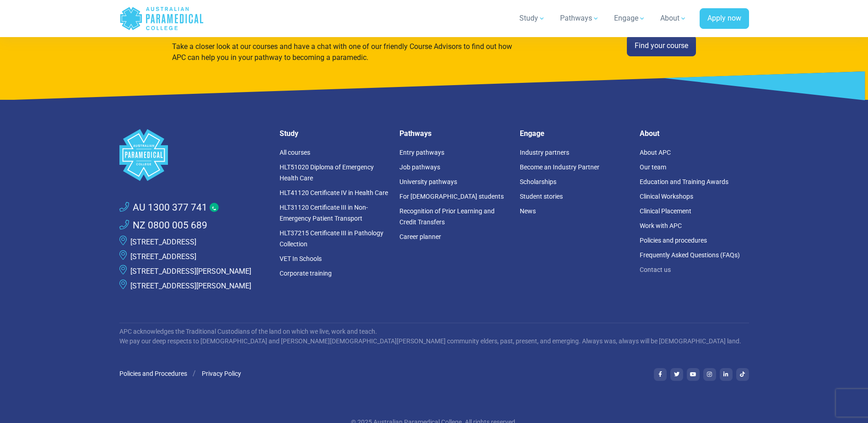 This screenshot has width=868, height=423. Describe the element at coordinates (528, 212) in the screenshot. I see `a: News` at that location.